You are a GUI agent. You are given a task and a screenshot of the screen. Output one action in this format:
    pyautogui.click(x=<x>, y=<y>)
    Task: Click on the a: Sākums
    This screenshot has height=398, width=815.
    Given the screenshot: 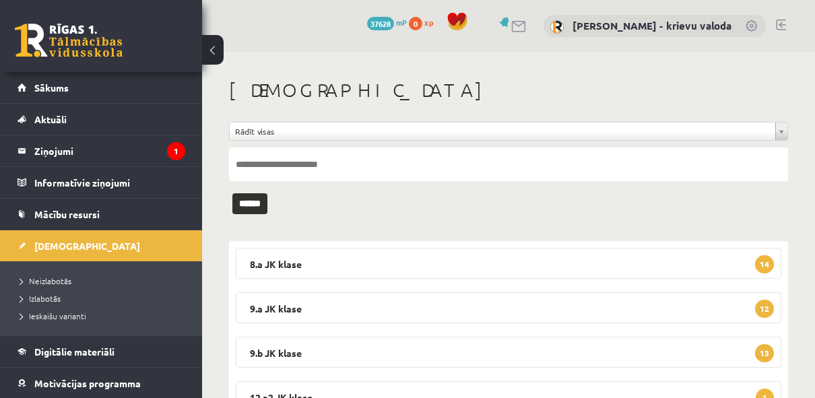 What is the action you would take?
    pyautogui.click(x=101, y=88)
    